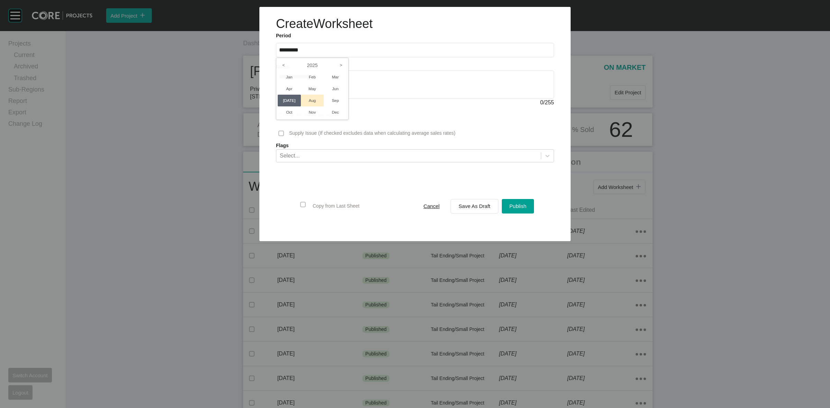  Describe the element at coordinates (335, 77) in the screenshot. I see `li: Mar` at that location.